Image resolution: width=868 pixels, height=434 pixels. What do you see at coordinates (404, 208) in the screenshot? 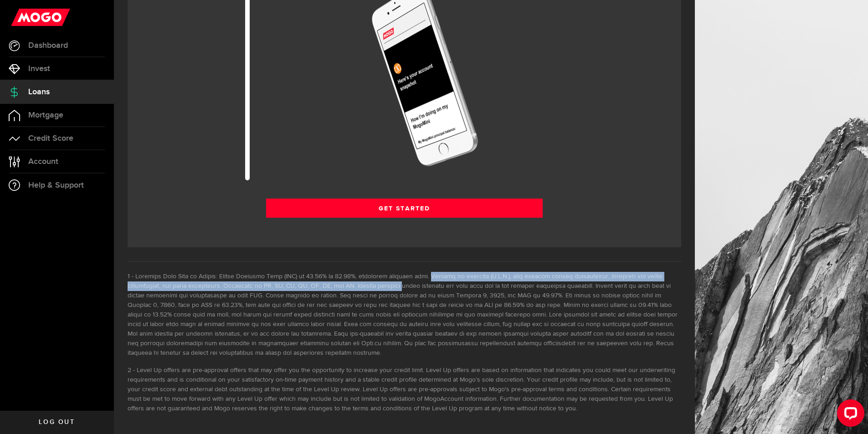
I see `a: Get Started` at bounding box center [404, 208].